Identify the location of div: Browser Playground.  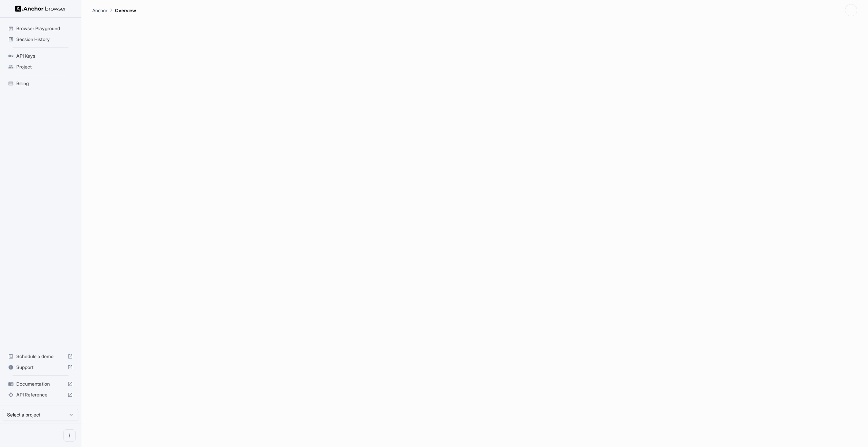
(41, 29).